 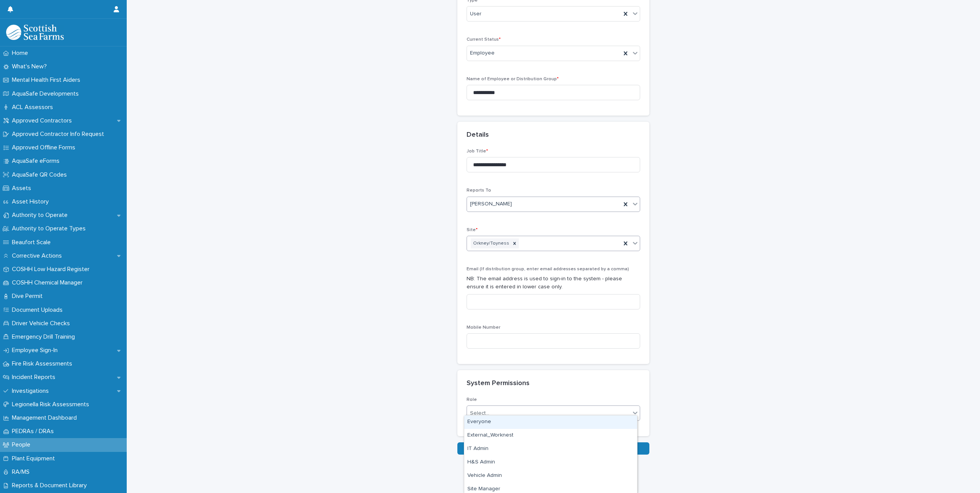 What do you see at coordinates (553, 449) in the screenshot?
I see `button: Save` at bounding box center [553, 449].